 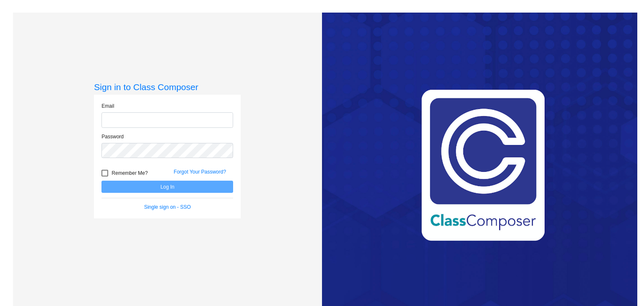 What do you see at coordinates (167, 187) in the screenshot?
I see `button: Log In` at bounding box center [167, 187].